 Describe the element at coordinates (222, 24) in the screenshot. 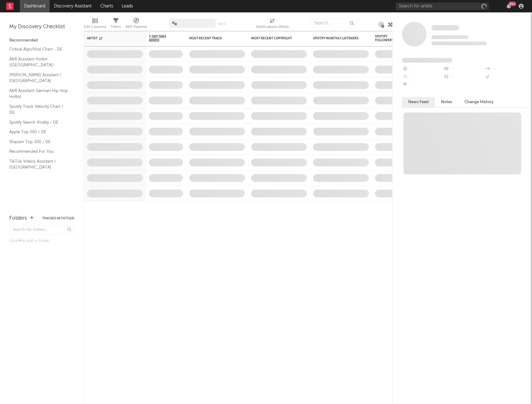

I see `button: Save` at that location.